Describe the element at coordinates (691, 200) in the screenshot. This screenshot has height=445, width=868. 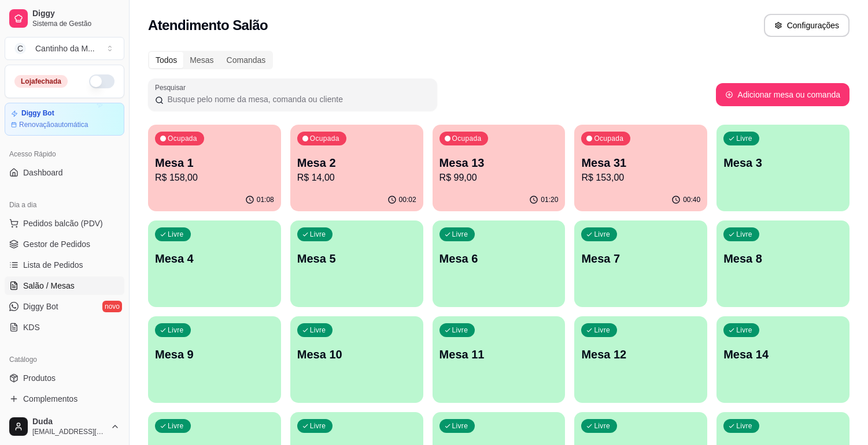
I see `p: 00:40` at that location.